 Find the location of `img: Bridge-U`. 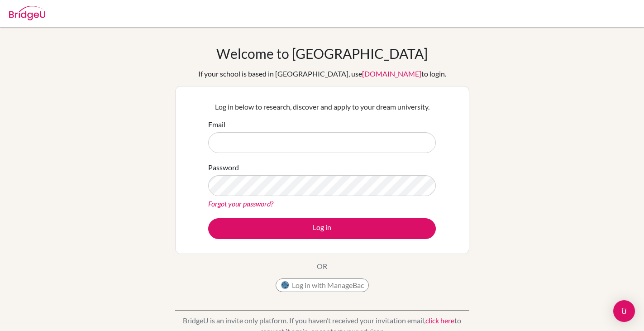

img: Bridge-U is located at coordinates (27, 13).